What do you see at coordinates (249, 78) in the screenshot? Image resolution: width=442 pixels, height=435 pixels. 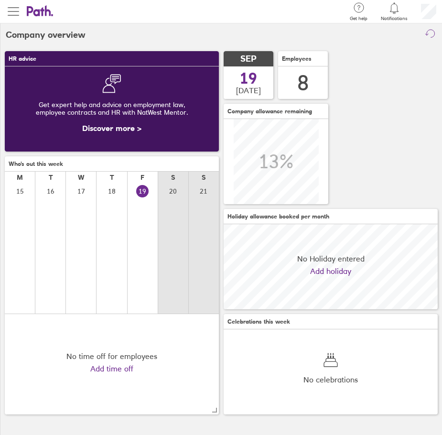 I see `span: 19` at bounding box center [249, 78].